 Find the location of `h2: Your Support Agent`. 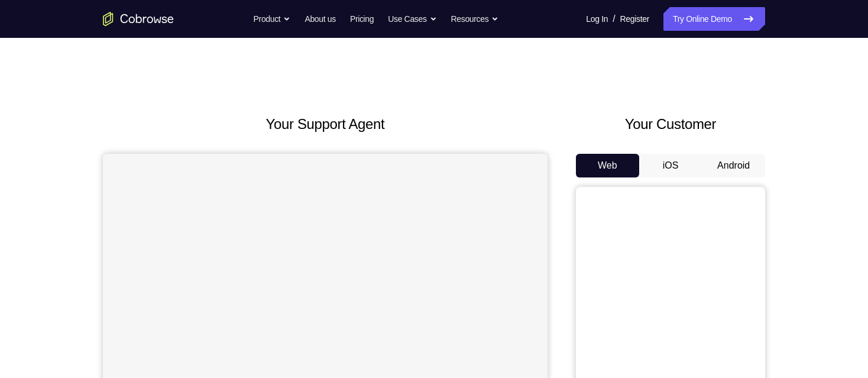

h2: Your Support Agent is located at coordinates (325, 124).